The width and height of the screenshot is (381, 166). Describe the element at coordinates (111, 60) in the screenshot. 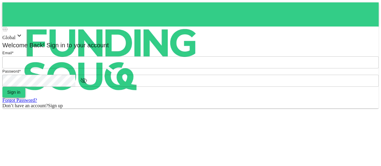

I see `img: logo` at that location.